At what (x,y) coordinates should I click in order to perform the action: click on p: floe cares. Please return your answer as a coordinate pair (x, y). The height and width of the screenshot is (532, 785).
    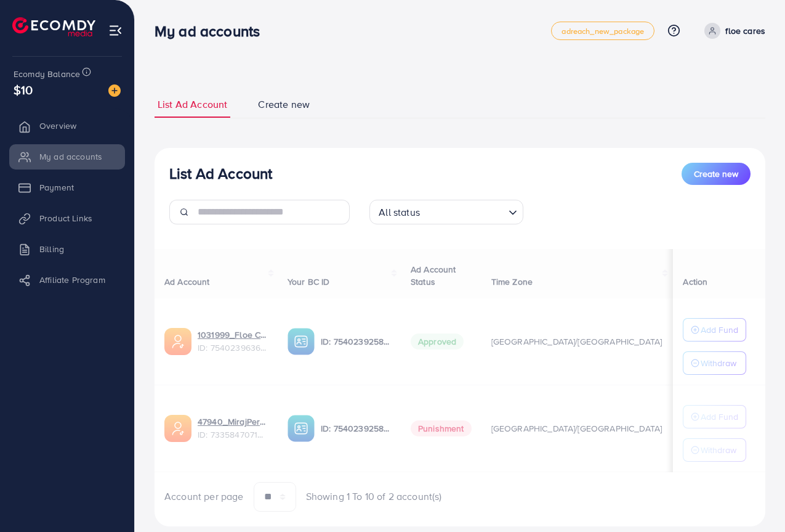
    Looking at the image, I should click on (745, 31).